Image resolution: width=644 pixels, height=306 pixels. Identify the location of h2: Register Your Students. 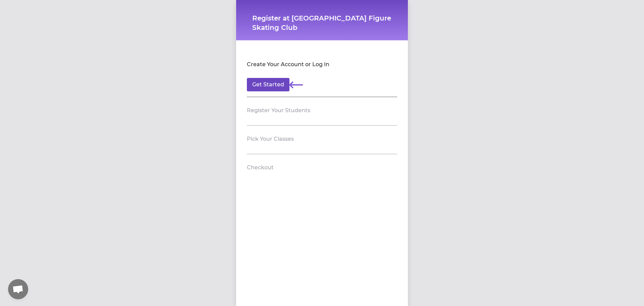
(278, 110).